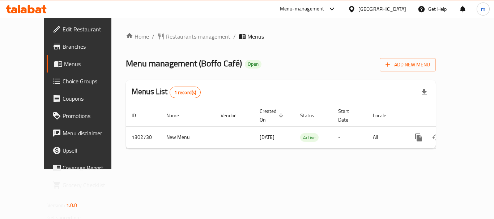 This screenshot has height=219, width=494. I want to click on span: Edit Restaurant, so click(91, 29).